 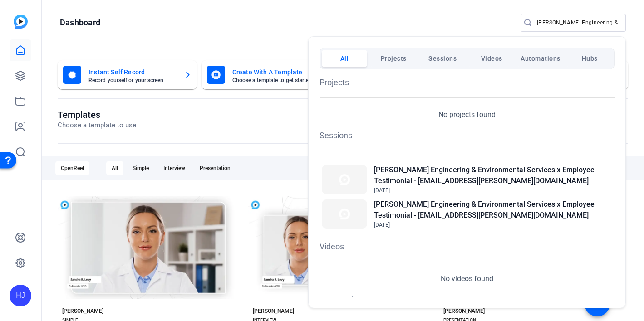 I want to click on h1: Automations, so click(x=467, y=299).